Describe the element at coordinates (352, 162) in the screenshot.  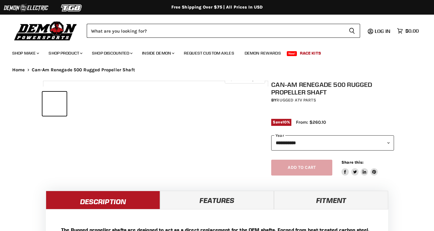
I see `span: Share this:` at that location.